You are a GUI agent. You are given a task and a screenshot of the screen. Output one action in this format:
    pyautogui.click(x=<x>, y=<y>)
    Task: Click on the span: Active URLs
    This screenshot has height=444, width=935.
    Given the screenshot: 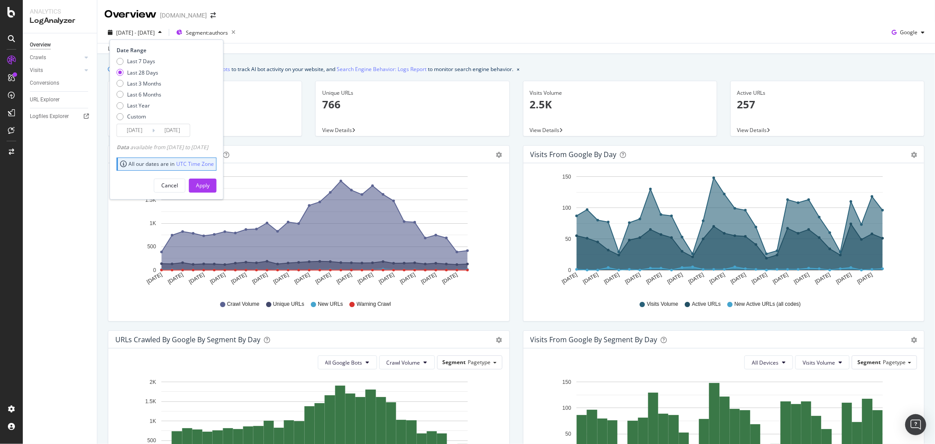 What is the action you would take?
    pyautogui.click(x=706, y=304)
    